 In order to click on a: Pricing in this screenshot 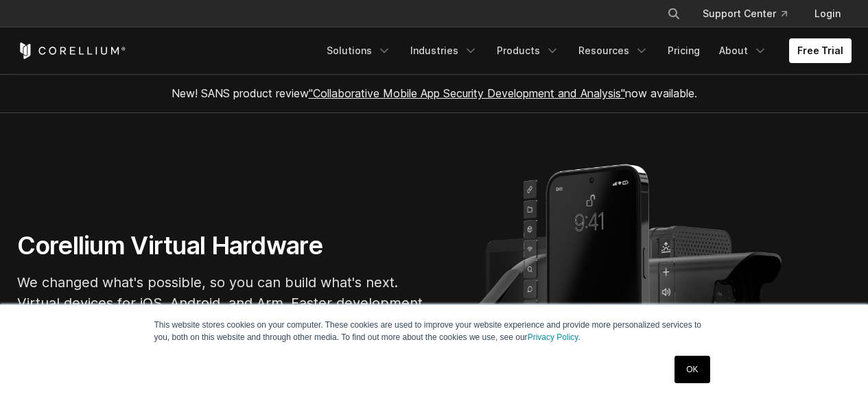, I will do `click(684, 51)`.